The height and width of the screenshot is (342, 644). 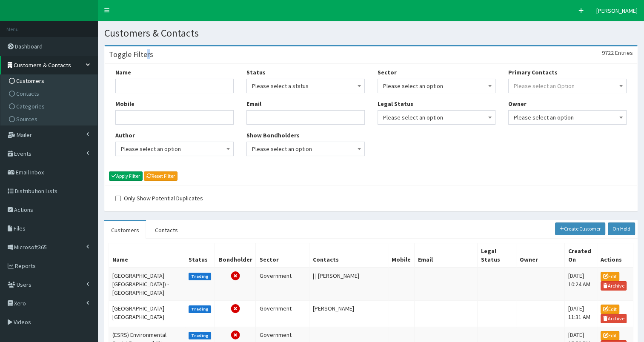 What do you see at coordinates (29, 47) in the screenshot?
I see `span: Dashboard` at bounding box center [29, 47].